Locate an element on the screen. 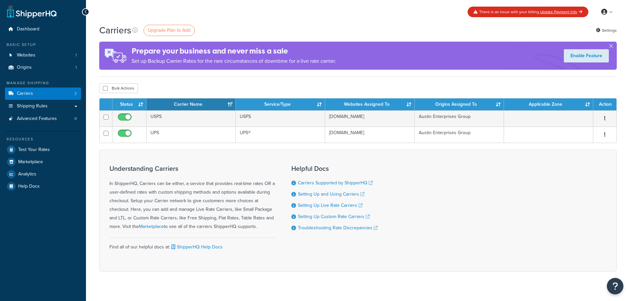 The height and width of the screenshot is (301, 630). a: ShipperHQ Help Docs is located at coordinates (196, 247).